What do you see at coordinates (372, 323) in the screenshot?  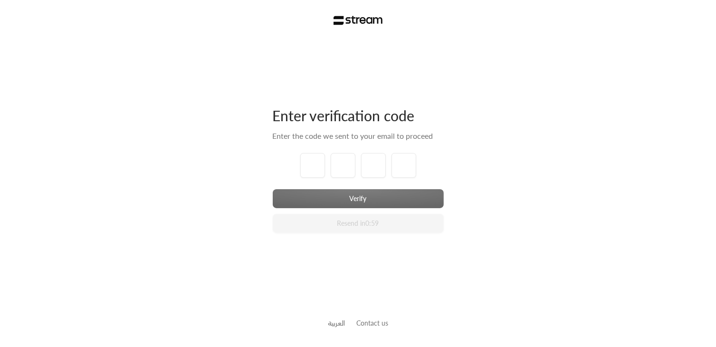 I see `button: Contact us` at bounding box center [372, 323].